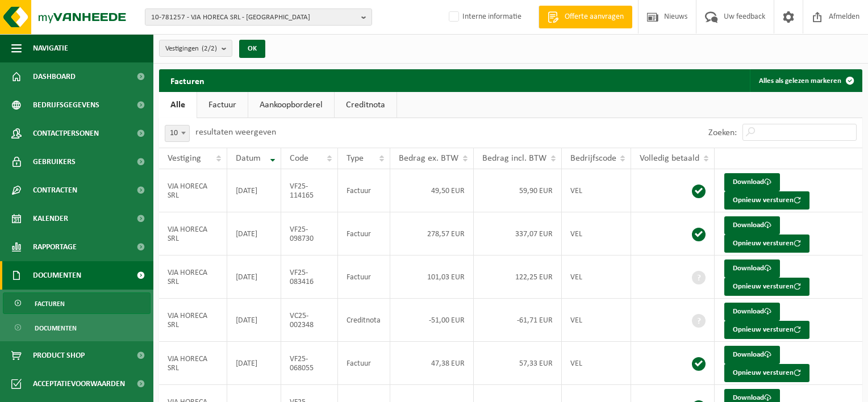 This screenshot has height=402, width=868. I want to click on span: Contactpersonen, so click(66, 133).